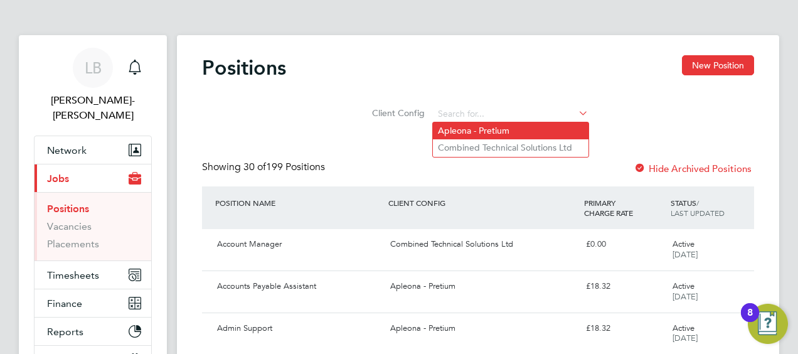  I want to click on div: Accounts Payable Assistant, so click(299, 286).